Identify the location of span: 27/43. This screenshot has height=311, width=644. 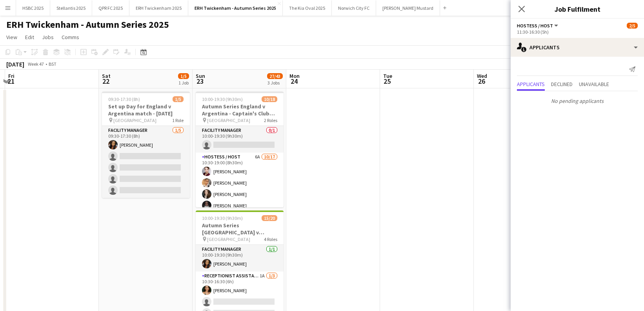
(275, 76).